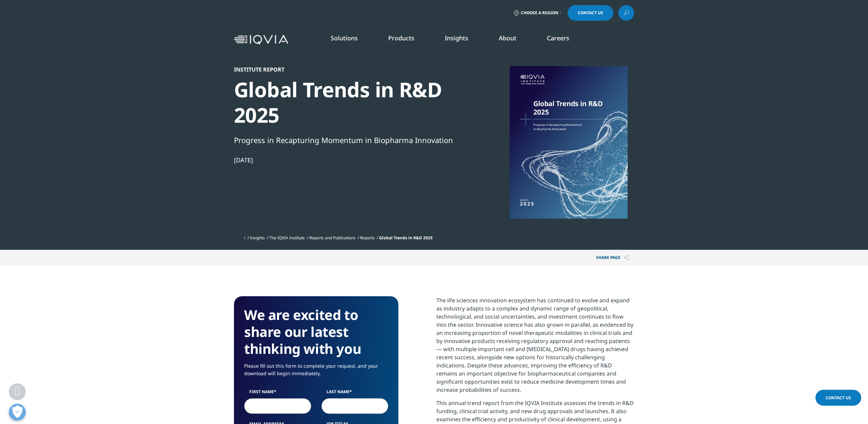 This screenshot has width=868, height=424. What do you see at coordinates (535, 347) in the screenshot?
I see `p: The life sciences innovation ecosystem has continued to evolve and expand as industry adapts to a...` at bounding box center [535, 347].